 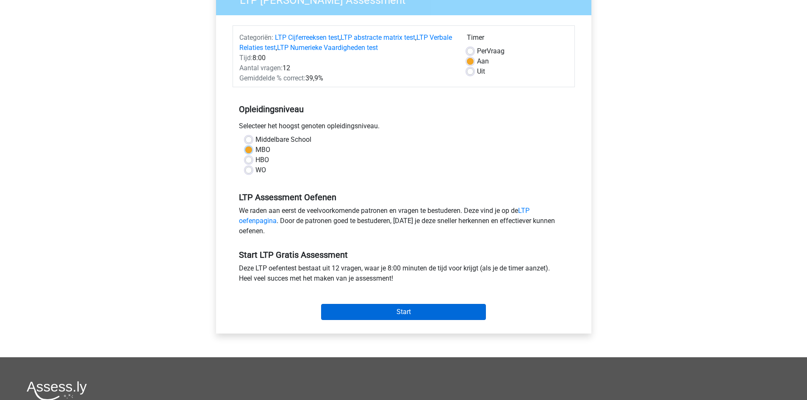 What do you see at coordinates (307, 37) in the screenshot?
I see `a: LTP Cijferreeksen test` at bounding box center [307, 37].